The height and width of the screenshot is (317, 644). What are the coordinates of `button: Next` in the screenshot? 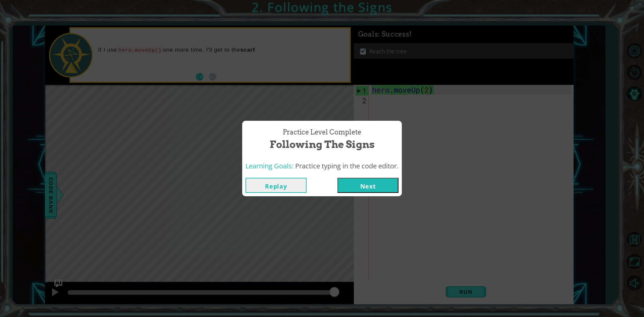 It's located at (368, 185).